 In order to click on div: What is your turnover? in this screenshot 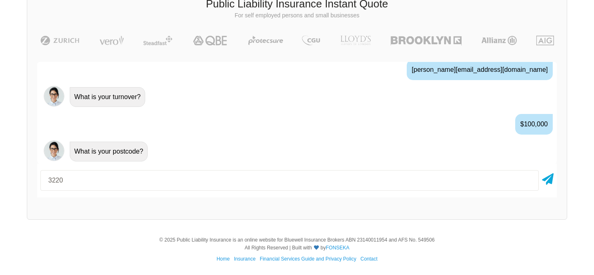, I will do `click(107, 97)`.